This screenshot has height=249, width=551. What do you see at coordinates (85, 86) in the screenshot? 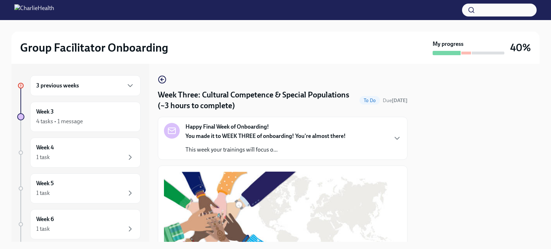
I see `div: 3 previous weeks` at bounding box center [85, 86].